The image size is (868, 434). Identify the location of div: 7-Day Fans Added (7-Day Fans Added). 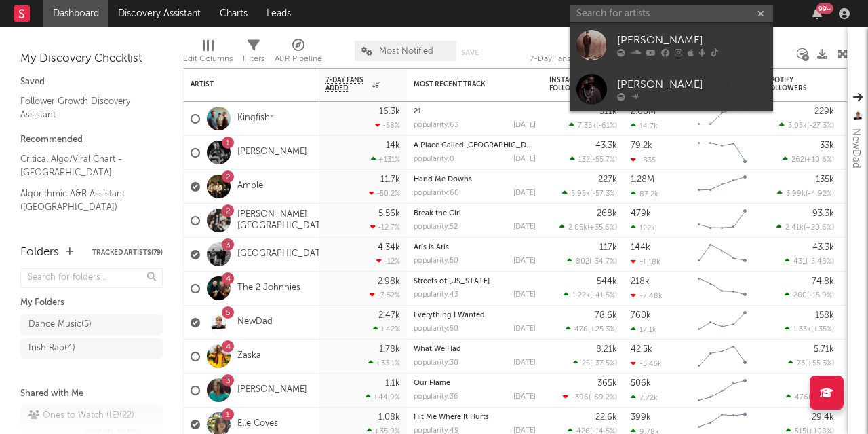
(581, 54).